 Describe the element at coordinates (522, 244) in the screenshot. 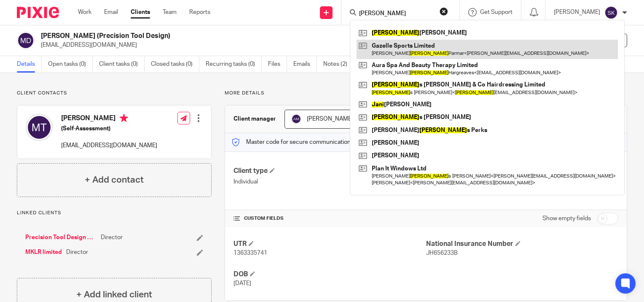

I see `h4: National Insurance Number` at that location.